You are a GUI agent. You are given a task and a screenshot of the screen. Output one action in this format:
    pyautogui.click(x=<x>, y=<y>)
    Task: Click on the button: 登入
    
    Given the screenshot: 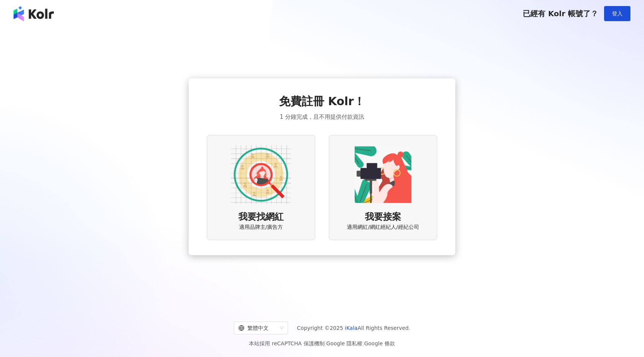 What is the action you would take?
    pyautogui.click(x=617, y=14)
    